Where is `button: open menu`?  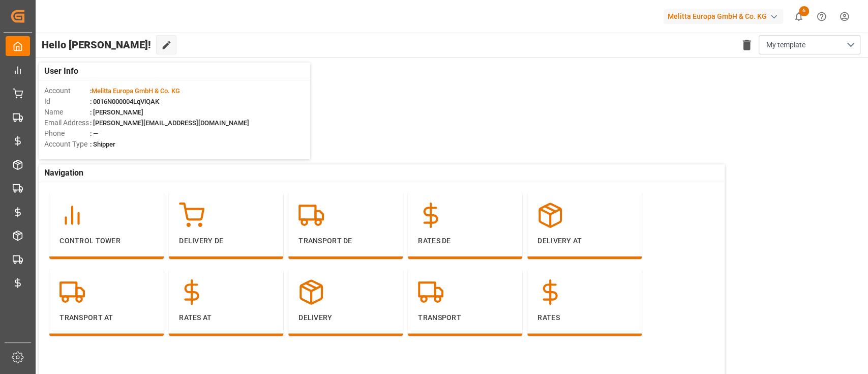
button: open menu is located at coordinates (810, 45).